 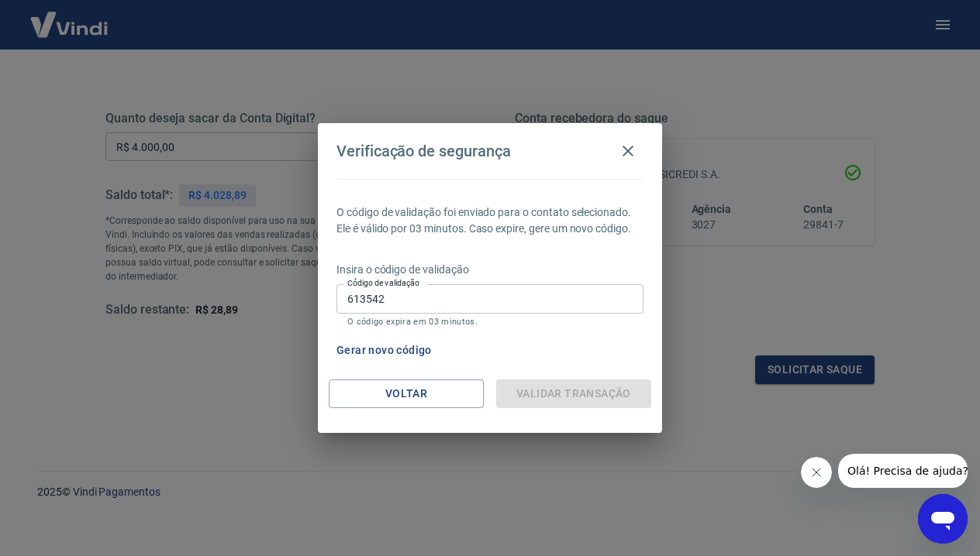 What do you see at coordinates (384, 350) in the screenshot?
I see `button: Gerar novo código` at bounding box center [384, 350].